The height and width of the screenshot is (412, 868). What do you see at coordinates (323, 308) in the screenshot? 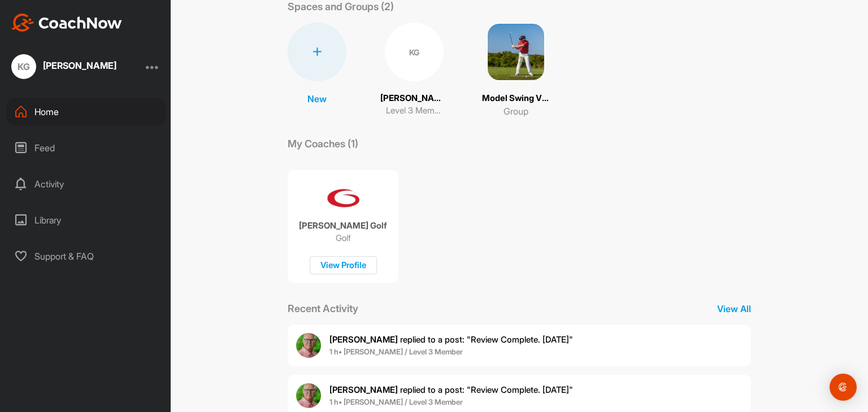
I see `p: Recent Activity` at bounding box center [323, 308].